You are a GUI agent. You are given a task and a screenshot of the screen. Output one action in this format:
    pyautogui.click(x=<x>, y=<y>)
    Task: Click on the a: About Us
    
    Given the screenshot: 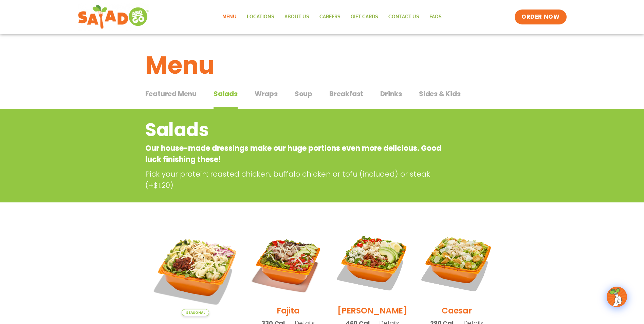 What is the action you would take?
    pyautogui.click(x=297, y=17)
    